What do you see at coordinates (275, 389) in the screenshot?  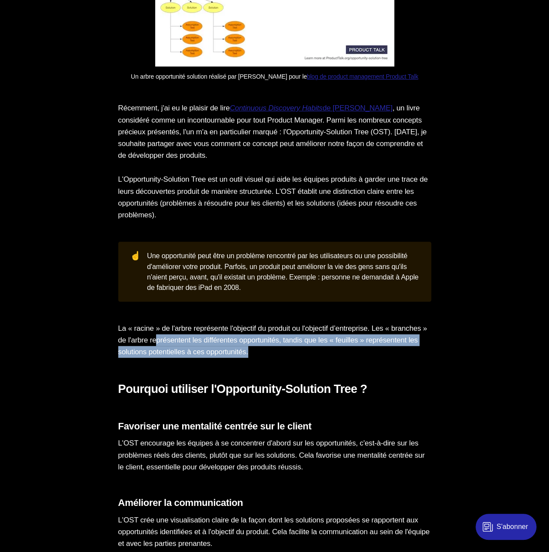 I see `h2: Pourquoi utiliser l'Opportunity-Solution Tree ?` at bounding box center [275, 389].